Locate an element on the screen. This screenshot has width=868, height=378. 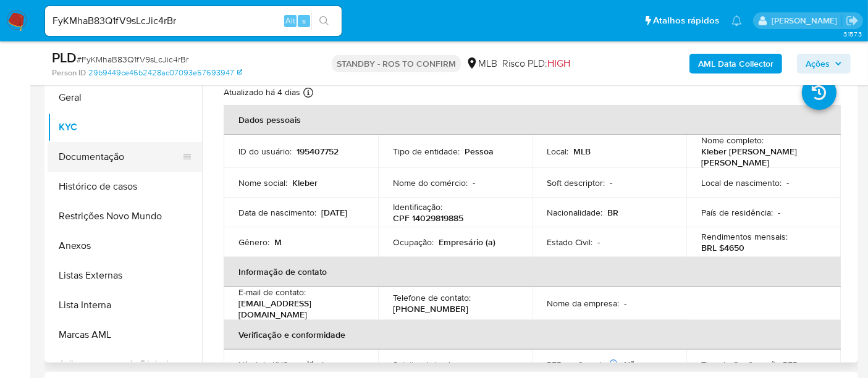
th: Dados pessoais is located at coordinates (532, 120).